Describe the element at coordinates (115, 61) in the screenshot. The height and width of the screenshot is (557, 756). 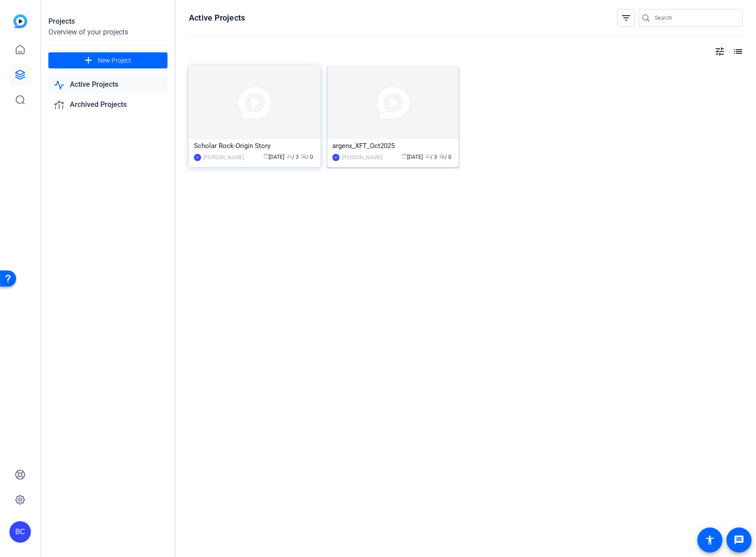
I see `span: New Project` at that location.